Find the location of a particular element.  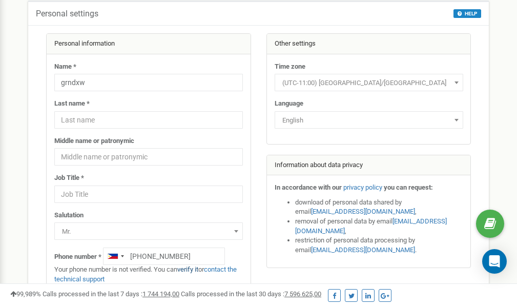

h5: Personal settings is located at coordinates (67, 14).